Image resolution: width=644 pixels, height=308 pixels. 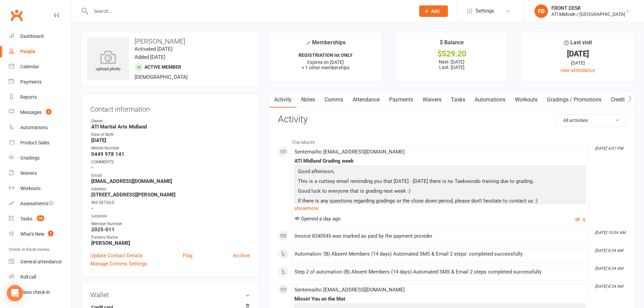 What do you see at coordinates (33, 234) in the screenshot?
I see `div: What's New` at bounding box center [33, 234].